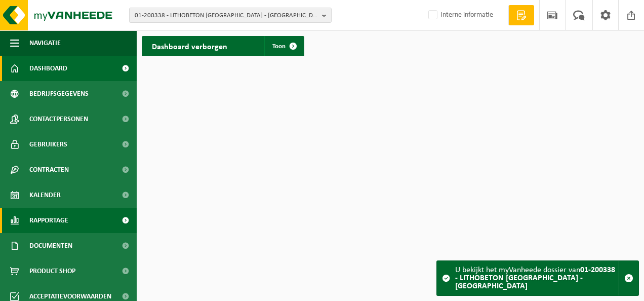 Image resolution: width=644 pixels, height=301 pixels. I want to click on span: Dashboard, so click(48, 69).